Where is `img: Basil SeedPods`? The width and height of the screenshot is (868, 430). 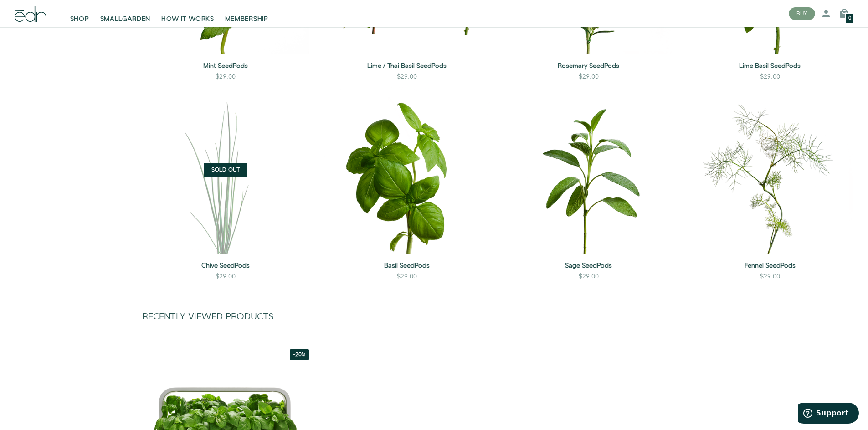
img: Basil SeedPods is located at coordinates (407, 170).